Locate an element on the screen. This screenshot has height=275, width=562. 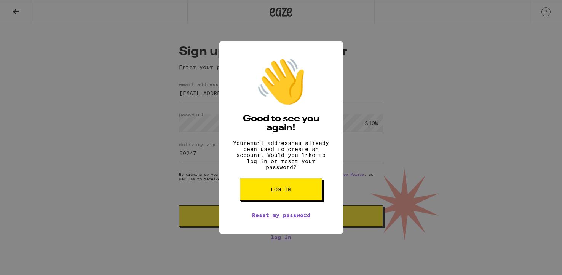
span: Log in is located at coordinates (281, 190).